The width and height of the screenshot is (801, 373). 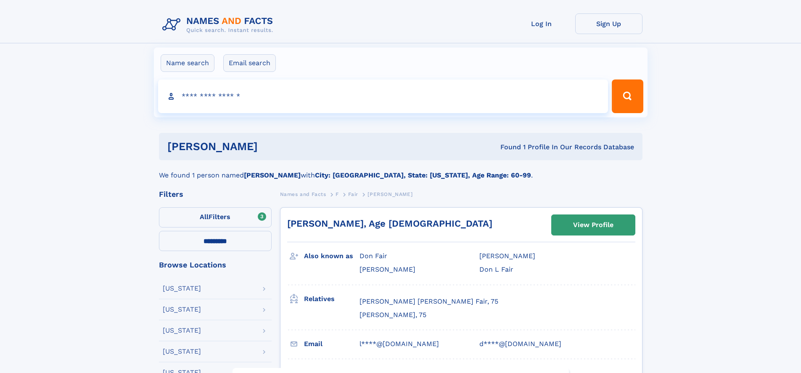 What do you see at coordinates (542, 24) in the screenshot?
I see `a: Log In` at bounding box center [542, 24].